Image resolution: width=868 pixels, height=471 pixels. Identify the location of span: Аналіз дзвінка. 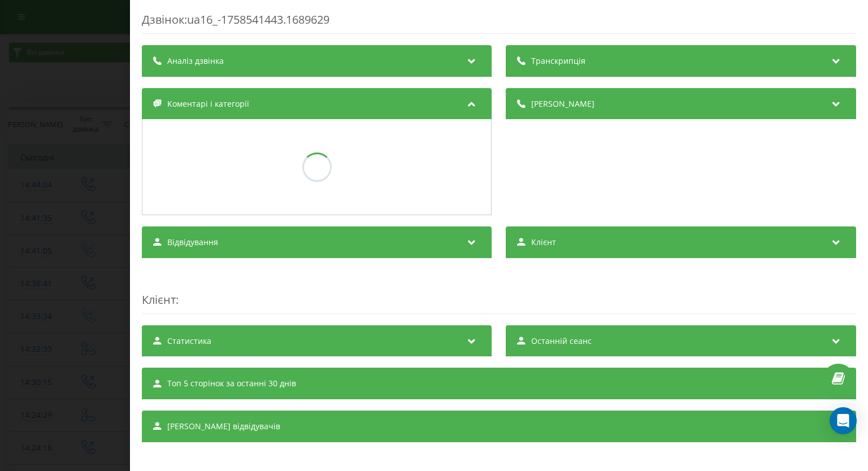
(195, 61).